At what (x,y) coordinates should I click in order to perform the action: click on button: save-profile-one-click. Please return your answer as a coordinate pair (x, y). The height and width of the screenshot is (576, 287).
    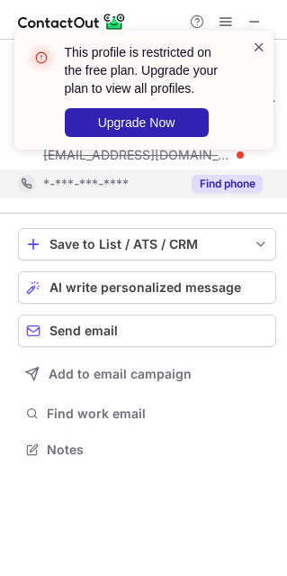
    Looking at the image, I should click on (147, 244).